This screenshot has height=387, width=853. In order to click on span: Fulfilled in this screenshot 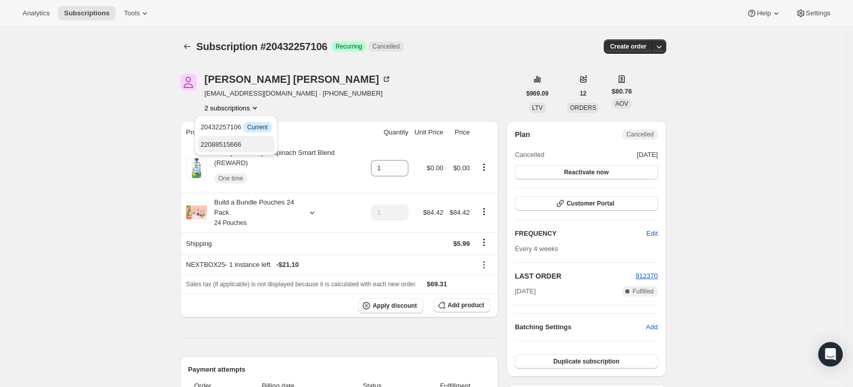, I will do `click(643, 292)`.